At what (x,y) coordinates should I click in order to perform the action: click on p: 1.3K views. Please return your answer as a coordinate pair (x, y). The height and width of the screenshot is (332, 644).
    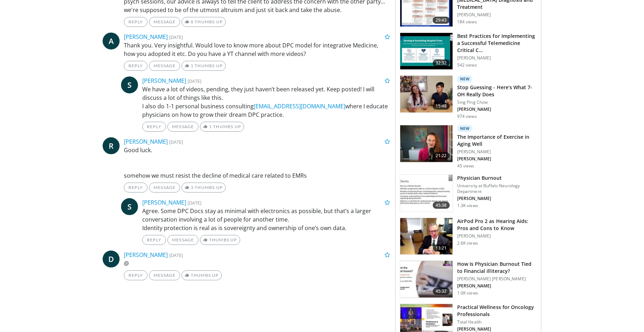
    Looking at the image, I should click on (468, 206).